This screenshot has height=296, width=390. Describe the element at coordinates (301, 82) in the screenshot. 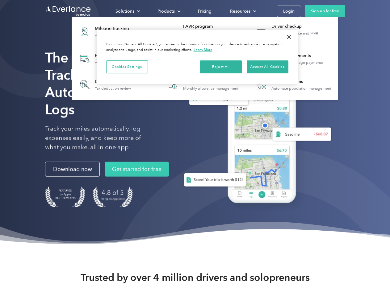

I see `div: HR Integrations` at that location.